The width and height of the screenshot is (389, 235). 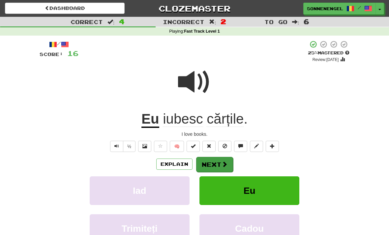 What do you see at coordinates (129, 146) in the screenshot?
I see `button: ½` at bounding box center [129, 146].